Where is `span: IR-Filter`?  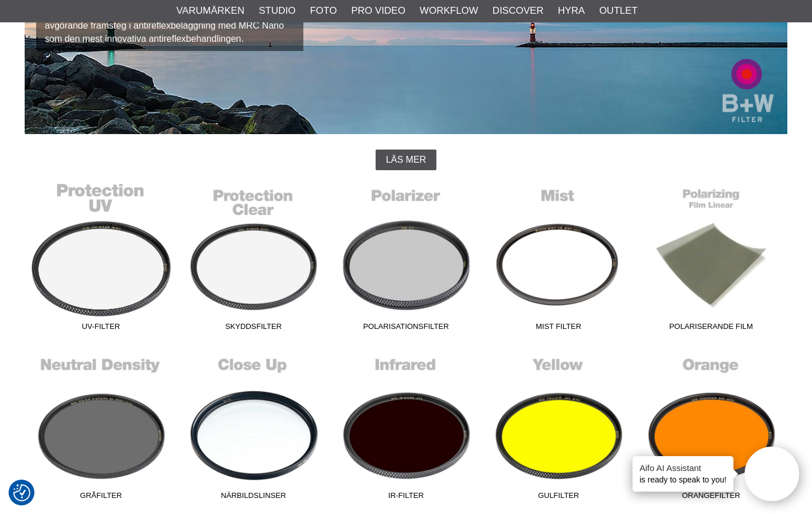
span: IR-Filter is located at coordinates (406, 497).